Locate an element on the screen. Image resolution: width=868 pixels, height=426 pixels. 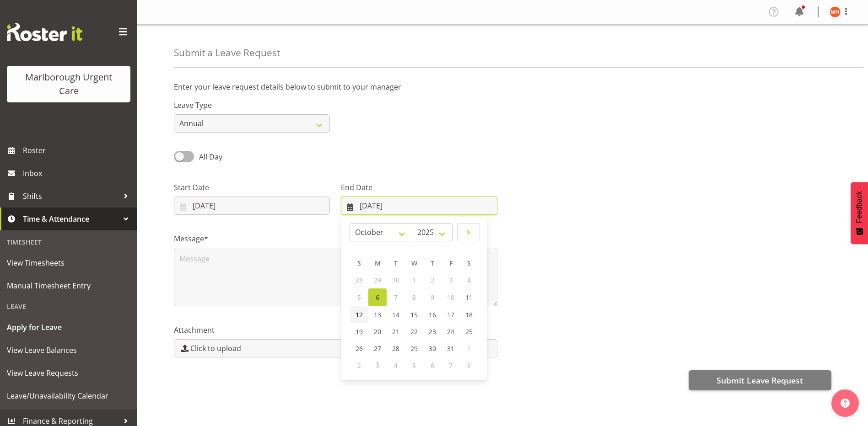
img: Rosterit website logo is located at coordinates (44, 32).